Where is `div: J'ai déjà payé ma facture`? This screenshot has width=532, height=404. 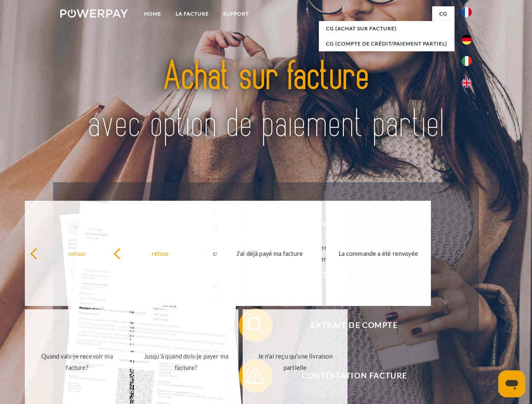 div: J'ai déjà payé ma facture is located at coordinates (269, 253).